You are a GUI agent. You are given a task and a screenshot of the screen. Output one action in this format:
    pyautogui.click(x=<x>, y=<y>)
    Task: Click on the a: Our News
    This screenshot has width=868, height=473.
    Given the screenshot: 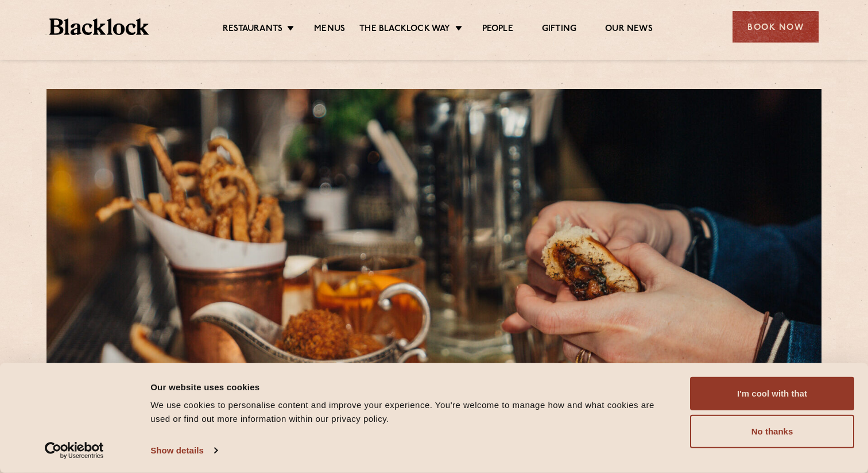 What is the action you would take?
    pyautogui.click(x=629, y=30)
    